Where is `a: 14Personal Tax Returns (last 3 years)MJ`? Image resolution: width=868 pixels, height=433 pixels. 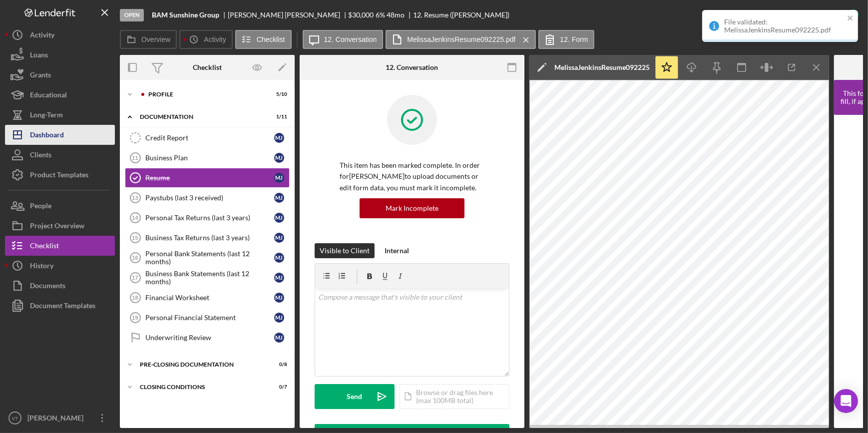 a: 14Personal Tax Returns (last 3 years)MJ is located at coordinates (207, 218).